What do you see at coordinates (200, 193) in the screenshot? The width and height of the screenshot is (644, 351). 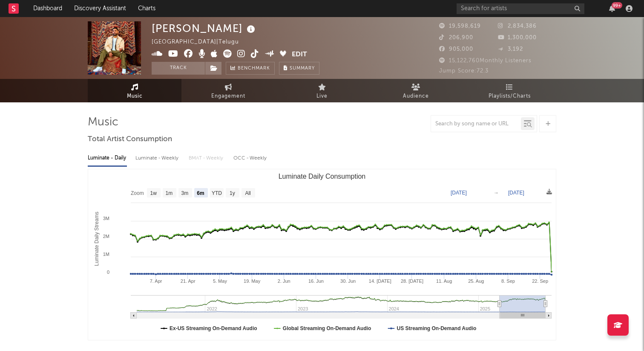 I see `text: 6m` at bounding box center [200, 193].